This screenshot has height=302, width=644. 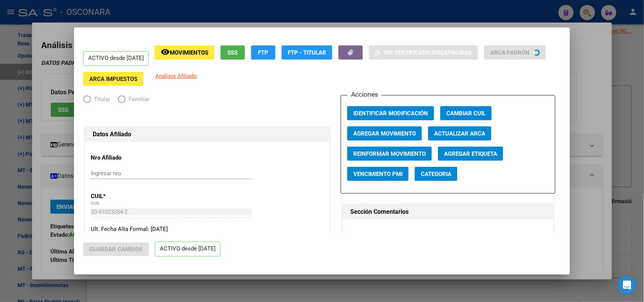 I want to click on button: SSS, so click(x=233, y=52).